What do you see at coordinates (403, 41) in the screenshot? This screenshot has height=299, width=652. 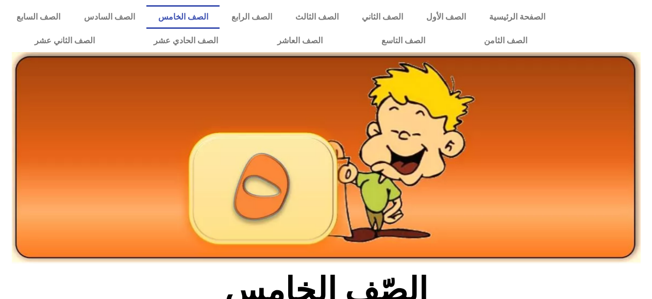 I see `a: الصف التاسع` at bounding box center [403, 41].